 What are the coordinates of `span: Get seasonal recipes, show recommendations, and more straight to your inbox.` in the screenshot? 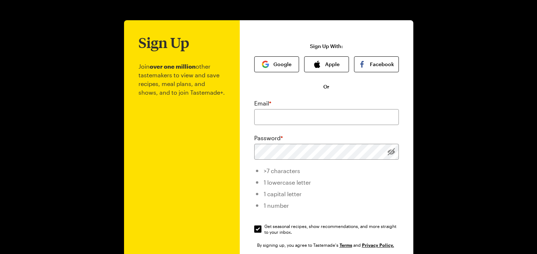 It's located at (332, 229).